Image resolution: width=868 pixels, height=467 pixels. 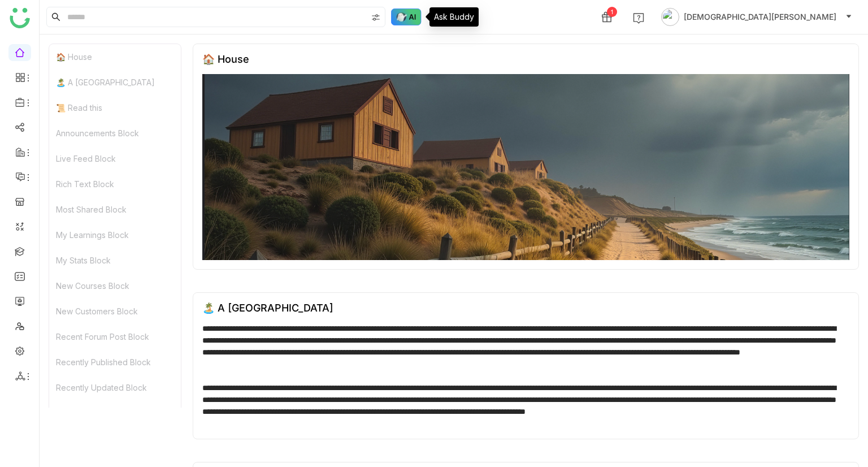 What do you see at coordinates (453, 17) in the screenshot?
I see `div: Ask Buddy` at bounding box center [453, 17].